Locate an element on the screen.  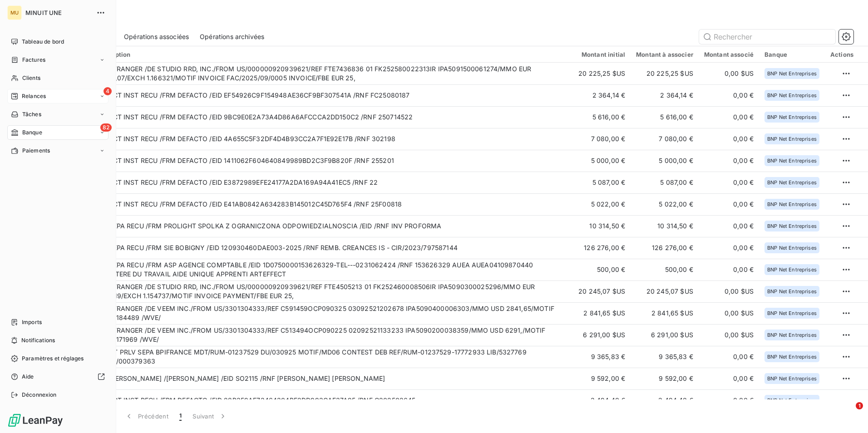
span: Banque is located at coordinates (32, 132).